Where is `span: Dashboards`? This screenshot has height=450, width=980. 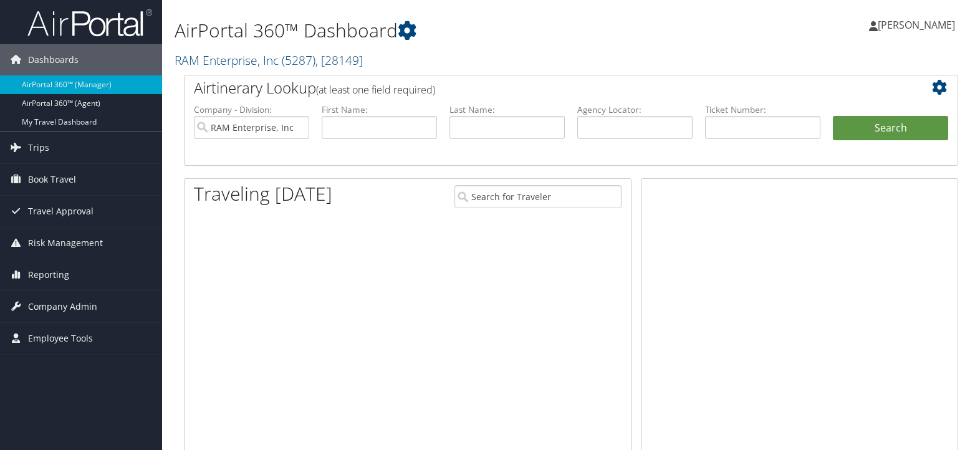
span: Dashboards is located at coordinates (53, 60).